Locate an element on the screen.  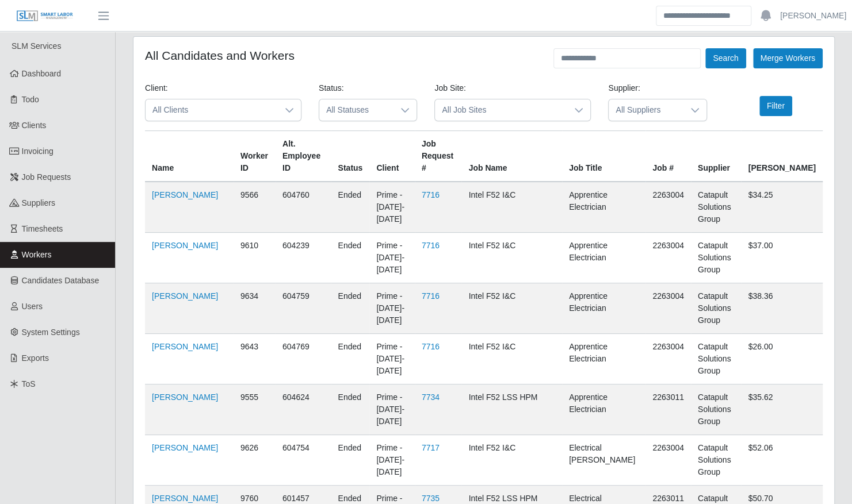
h4: All Candidates and Workers is located at coordinates (220, 55).